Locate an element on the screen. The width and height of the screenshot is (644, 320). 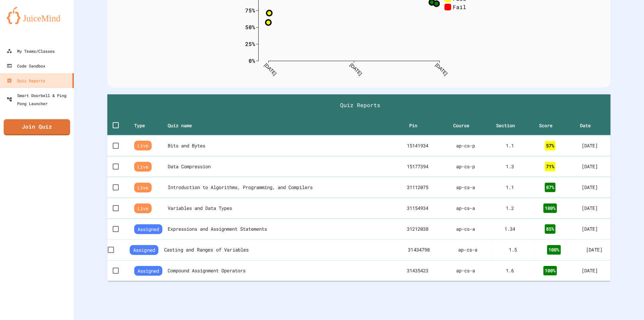
img: logo-orange.svg is located at coordinates (37, 16).